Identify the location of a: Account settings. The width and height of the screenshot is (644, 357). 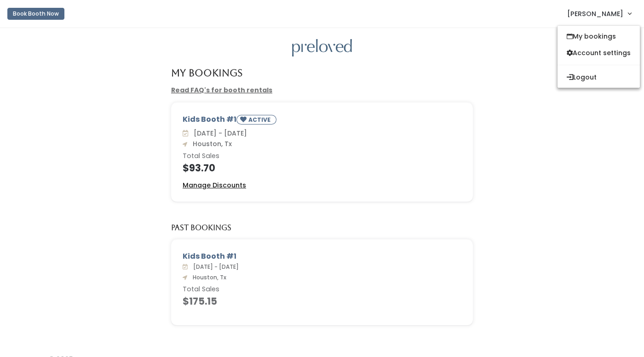
(598, 53).